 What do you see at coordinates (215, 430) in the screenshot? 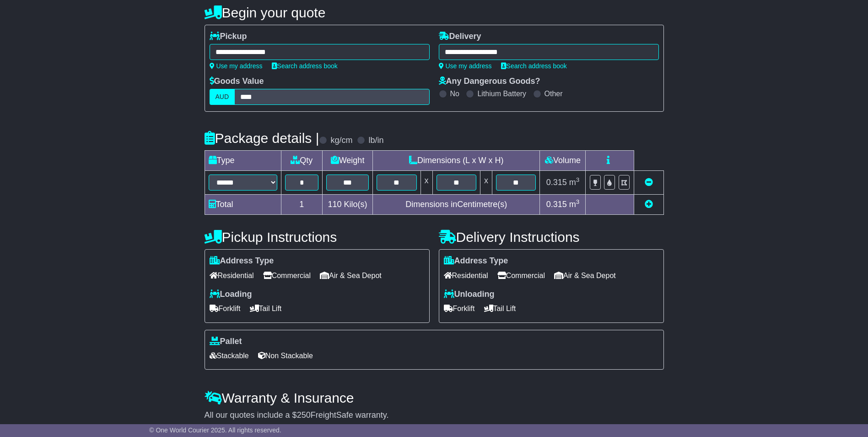
I see `span: © One World Courier 2025. All rights reserved.` at bounding box center [215, 430].